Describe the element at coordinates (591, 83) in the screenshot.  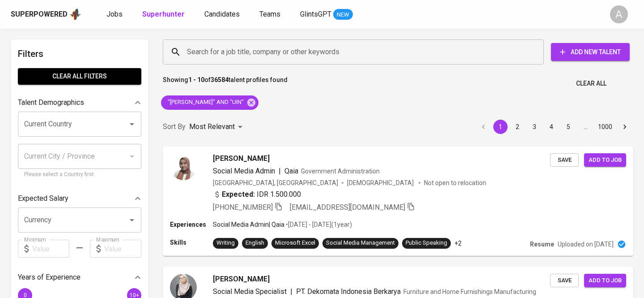
I see `button: Clear All` at that location.